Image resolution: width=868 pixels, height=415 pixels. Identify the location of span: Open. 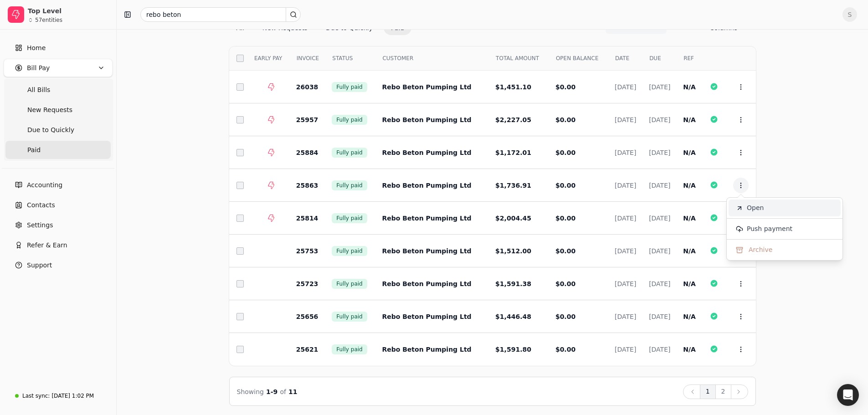
(755, 208).